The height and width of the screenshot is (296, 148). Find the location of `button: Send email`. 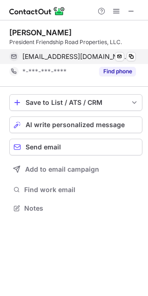

button: Send email is located at coordinates (76, 147).